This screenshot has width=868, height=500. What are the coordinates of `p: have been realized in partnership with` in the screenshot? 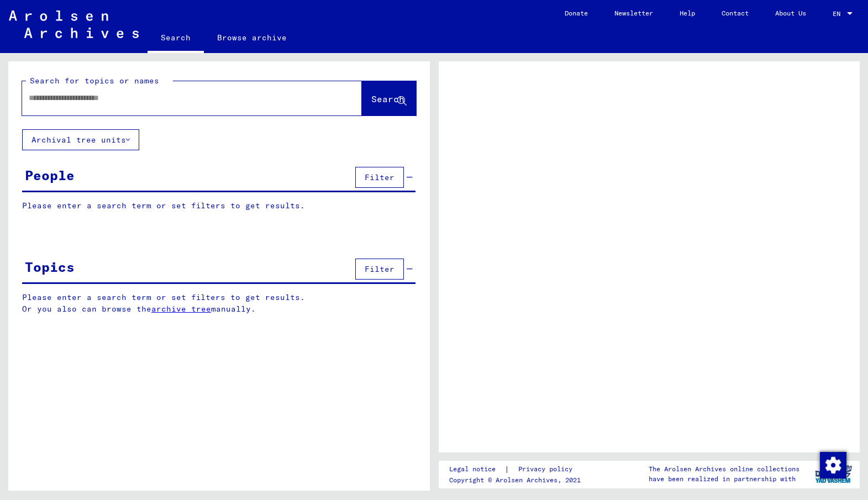 It's located at (724, 478).